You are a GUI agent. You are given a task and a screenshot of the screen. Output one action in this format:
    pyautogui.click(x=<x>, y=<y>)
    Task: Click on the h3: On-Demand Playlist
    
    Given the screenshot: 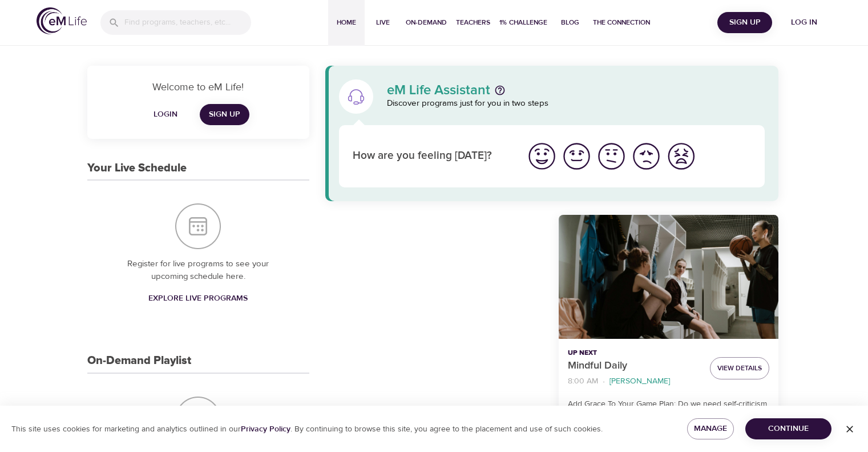 What is the action you would take?
    pyautogui.click(x=139, y=360)
    